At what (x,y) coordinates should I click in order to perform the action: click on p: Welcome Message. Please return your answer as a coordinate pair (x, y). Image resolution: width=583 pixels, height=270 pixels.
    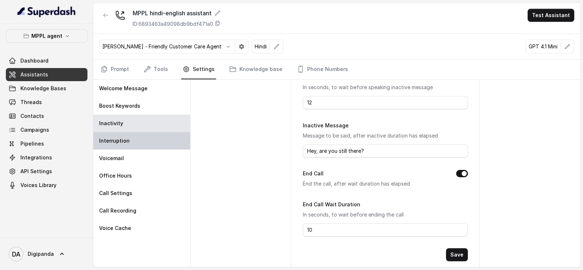
    Looking at the image, I should click on (123, 89).